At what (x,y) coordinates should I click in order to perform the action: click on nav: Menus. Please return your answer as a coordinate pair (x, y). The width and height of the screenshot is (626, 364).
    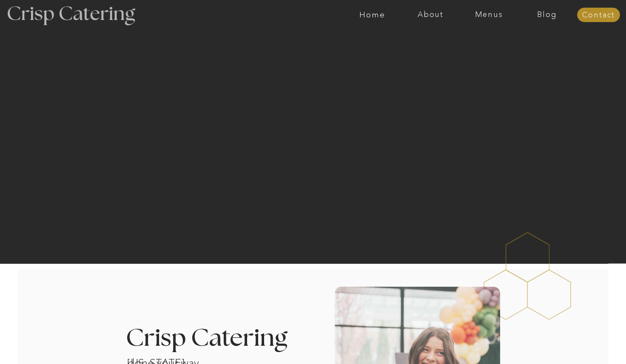
    Looking at the image, I should click on (489, 15).